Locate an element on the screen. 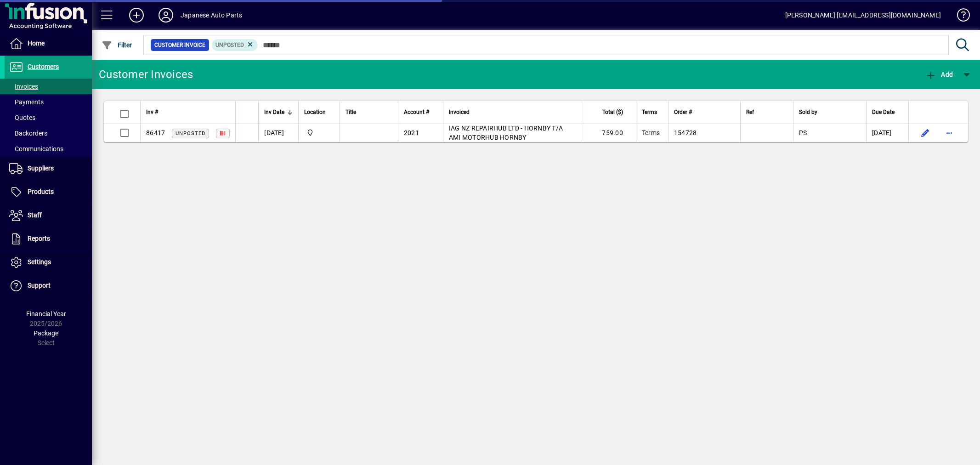 The image size is (980, 465). div: Order # is located at coordinates (705, 112).